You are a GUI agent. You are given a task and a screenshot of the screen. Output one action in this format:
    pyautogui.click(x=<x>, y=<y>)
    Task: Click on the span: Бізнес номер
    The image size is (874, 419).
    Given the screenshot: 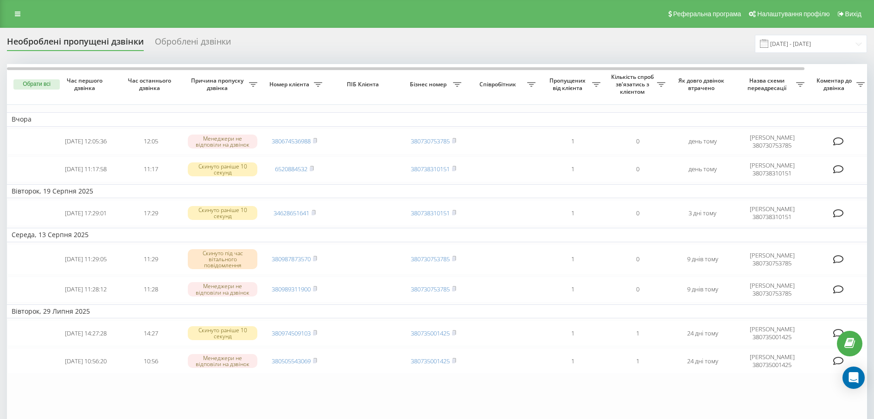 What is the action you would take?
    pyautogui.click(x=430, y=84)
    